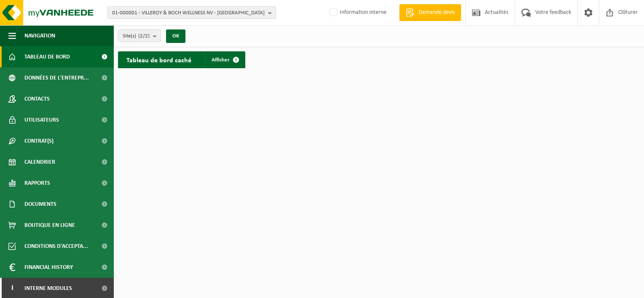 Image resolution: width=644 pixels, height=298 pixels. What do you see at coordinates (40, 162) in the screenshot?
I see `span: Calendrier` at bounding box center [40, 162].